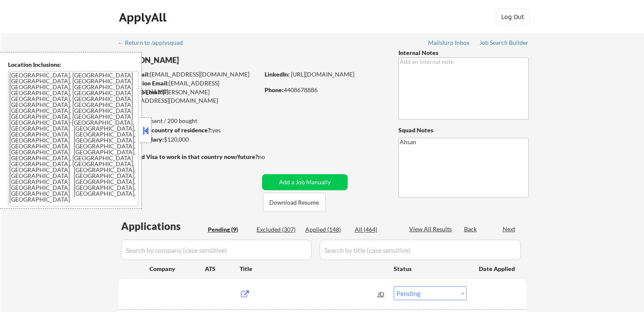 The image size is (644, 312). Describe the element at coordinates (463, 53) in the screenshot. I see `div: Internal Notes` at that location.